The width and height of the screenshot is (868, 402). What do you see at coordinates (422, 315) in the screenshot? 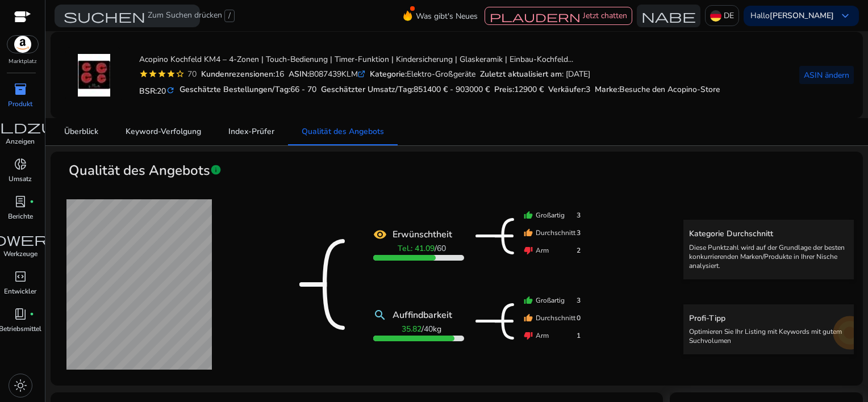
I see `b: Auffindbarkeit` at bounding box center [422, 315].